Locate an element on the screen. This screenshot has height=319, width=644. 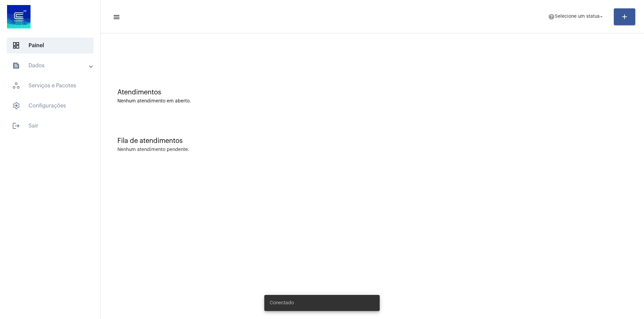
mat-icon: help is located at coordinates (552, 17).